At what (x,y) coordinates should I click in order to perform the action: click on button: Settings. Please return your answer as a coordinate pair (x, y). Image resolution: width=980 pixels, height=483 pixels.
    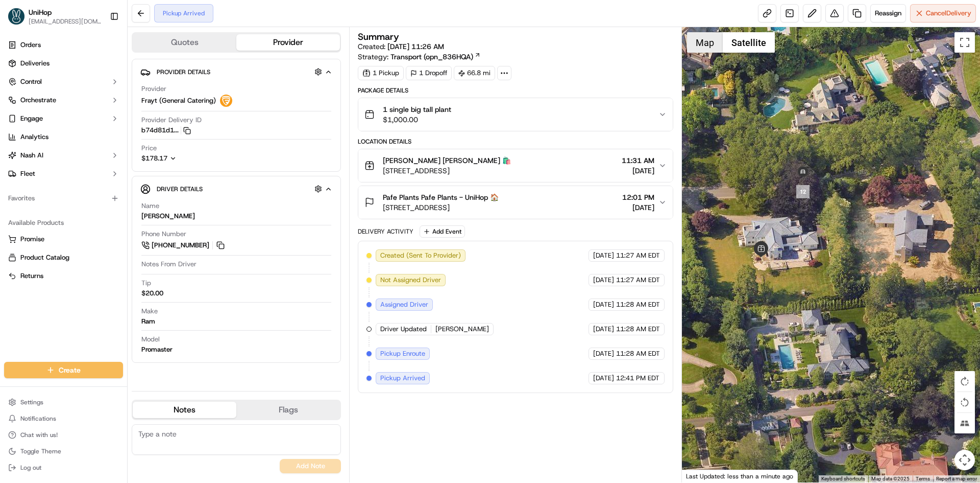
    Looking at the image, I should click on (63, 402).